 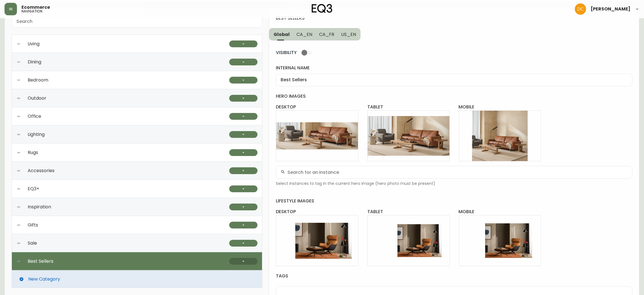 I want to click on span: CA_FR, so click(x=327, y=34).